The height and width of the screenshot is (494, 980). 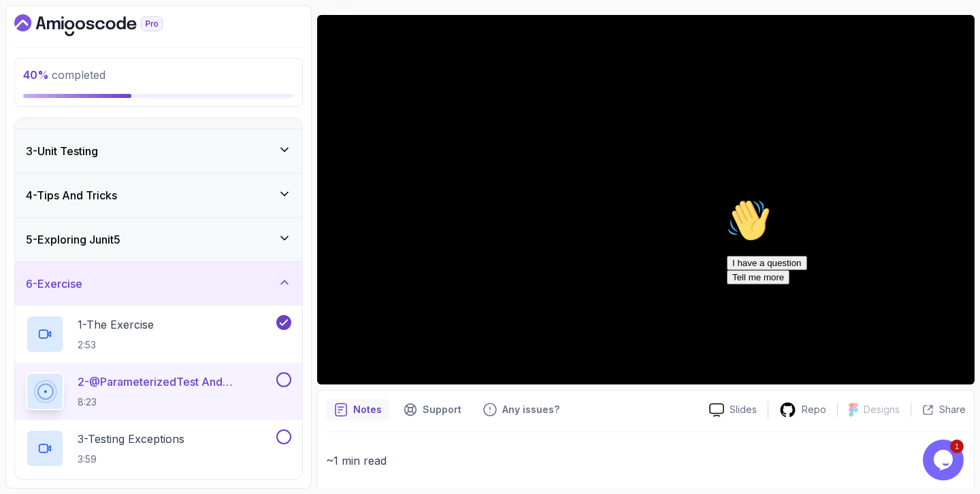 I want to click on span: Hi! How can we help?, so click(x=70, y=45).